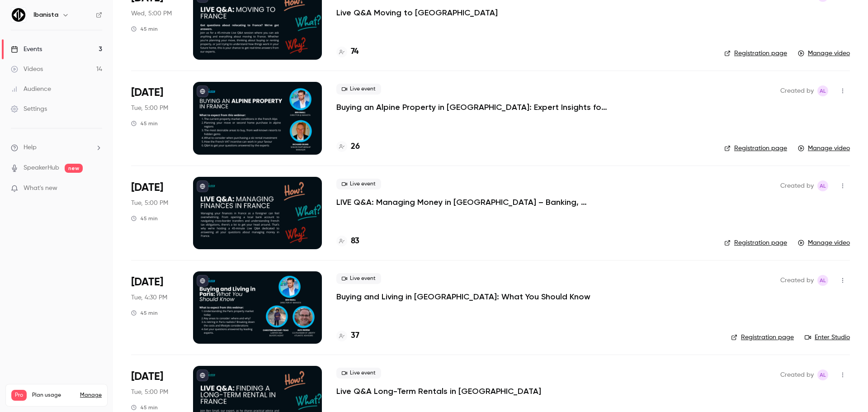  What do you see at coordinates (30, 148) in the screenshot?
I see `span: Help` at bounding box center [30, 148].